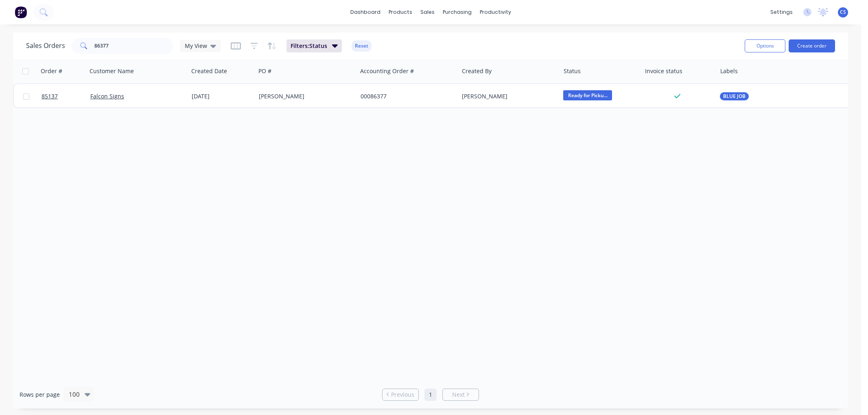 The height and width of the screenshot is (415, 868). What do you see at coordinates (66, 96) in the screenshot?
I see `a: 85137` at bounding box center [66, 96].